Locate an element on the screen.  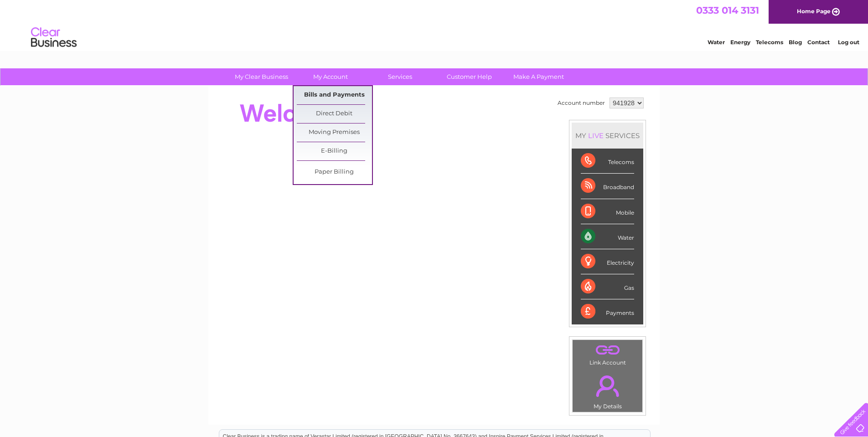
a: Bills and Payments is located at coordinates (334, 95).